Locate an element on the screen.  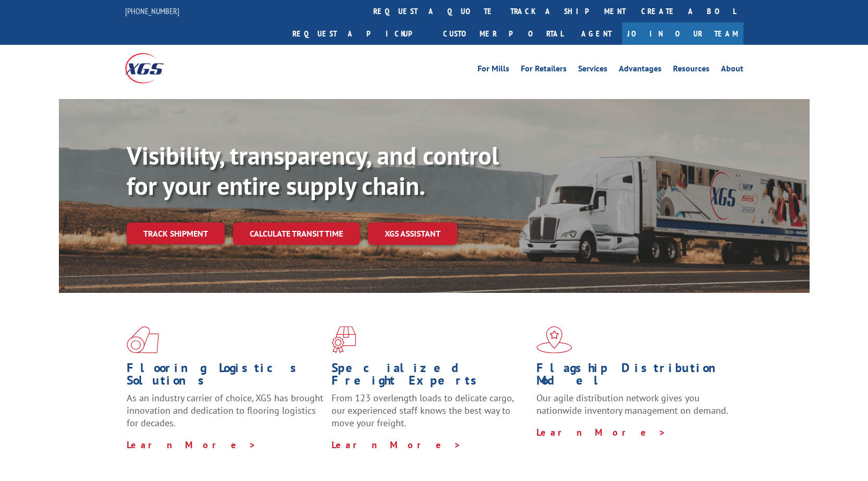
img: xgs-icon-total-supply-chain-intelligence-red is located at coordinates (143, 340).